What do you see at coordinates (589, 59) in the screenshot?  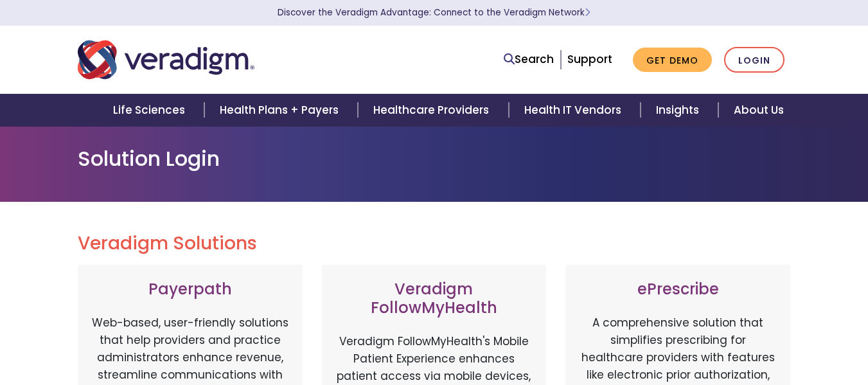 I see `a: Support` at bounding box center [589, 59].